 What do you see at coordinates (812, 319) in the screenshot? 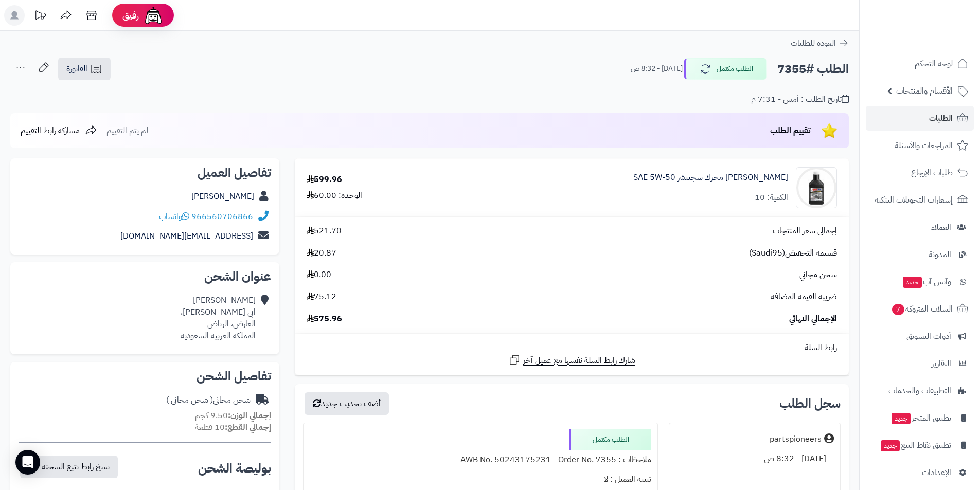
I see `span: الإجمالي النهائي` at bounding box center [812, 319].